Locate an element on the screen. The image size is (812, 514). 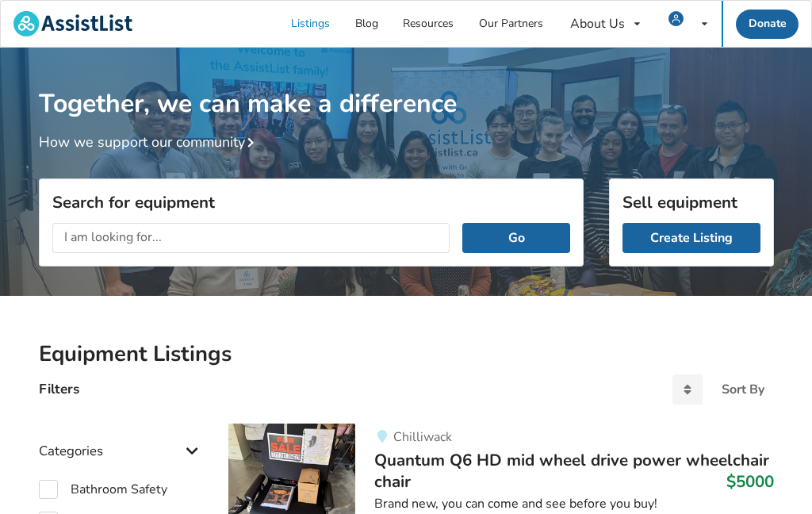
input: I am looking for... is located at coordinates (252, 238).